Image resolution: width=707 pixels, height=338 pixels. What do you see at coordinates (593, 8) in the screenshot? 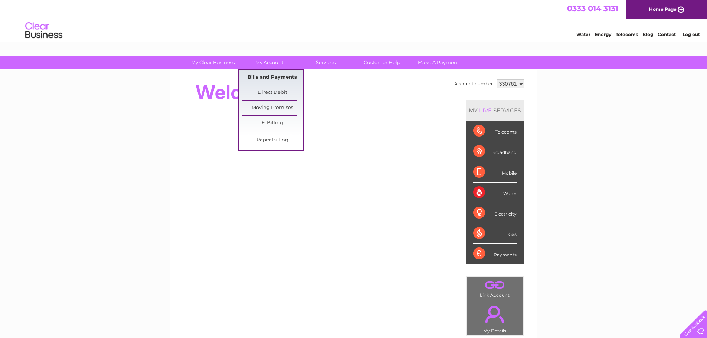
I see `a: 0333 014 3131` at bounding box center [593, 8].